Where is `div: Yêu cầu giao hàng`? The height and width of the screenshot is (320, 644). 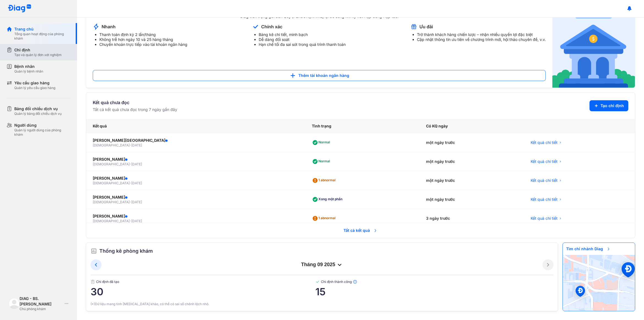 div: Yêu cầu giao hàng is located at coordinates (35, 83).